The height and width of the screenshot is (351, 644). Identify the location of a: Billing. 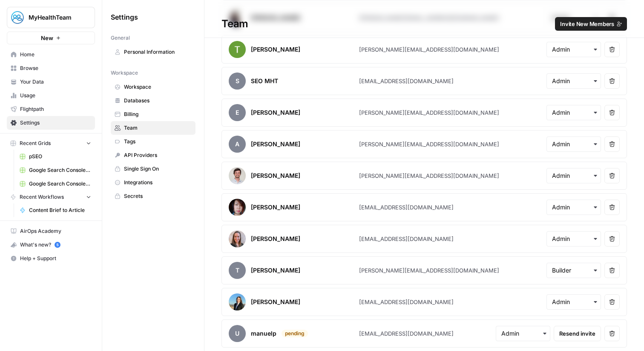
(153, 114).